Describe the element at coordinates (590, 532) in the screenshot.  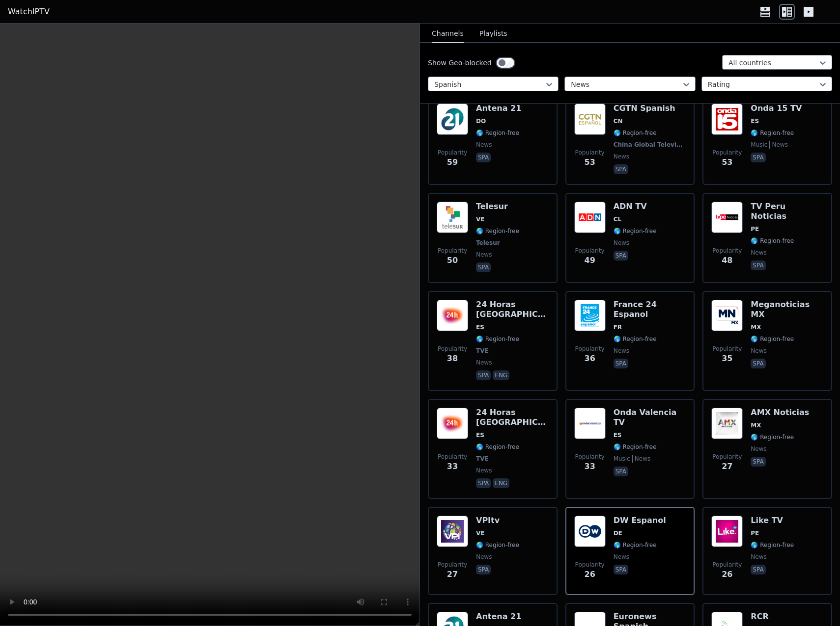
I see `img: DW Espanol` at that location.